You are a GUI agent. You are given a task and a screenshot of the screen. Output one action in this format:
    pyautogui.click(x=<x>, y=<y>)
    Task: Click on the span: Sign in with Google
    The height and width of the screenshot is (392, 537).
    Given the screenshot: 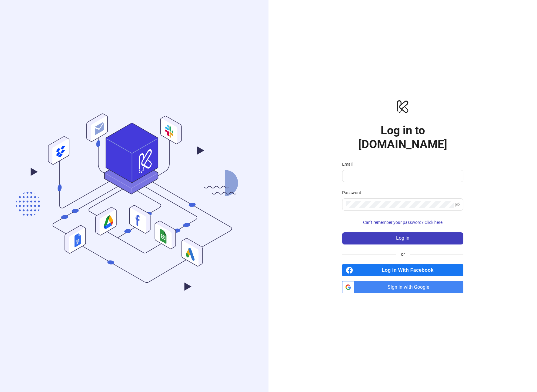 What is the action you would take?
    pyautogui.click(x=410, y=287)
    